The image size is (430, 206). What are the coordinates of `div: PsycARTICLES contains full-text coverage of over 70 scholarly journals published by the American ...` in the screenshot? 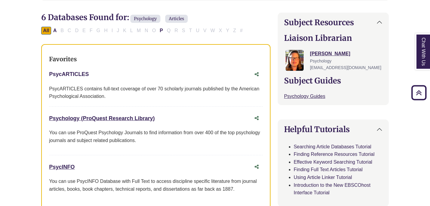 It's located at (156, 93).